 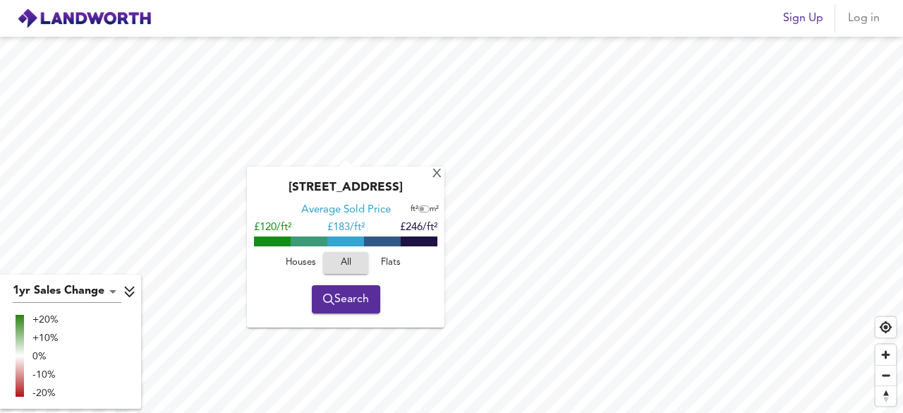 I want to click on span: Sign Up, so click(x=803, y=18).